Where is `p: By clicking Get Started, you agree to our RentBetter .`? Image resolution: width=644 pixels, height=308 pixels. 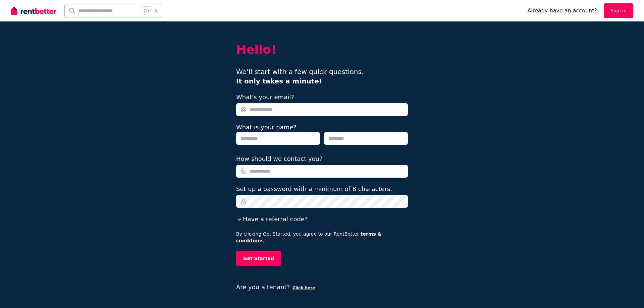 p: By clicking Get Started, you agree to our RentBetter . is located at coordinates (322, 237).